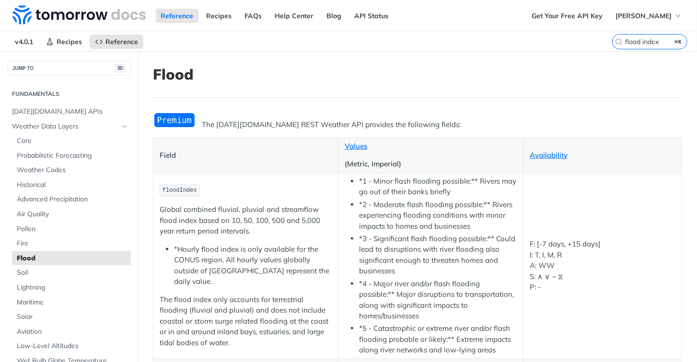  Describe the element at coordinates (252, 265) in the screenshot. I see `li: *Hourly flood index is only available for the CONUS region. All hourly values globally outside of...` at that location.